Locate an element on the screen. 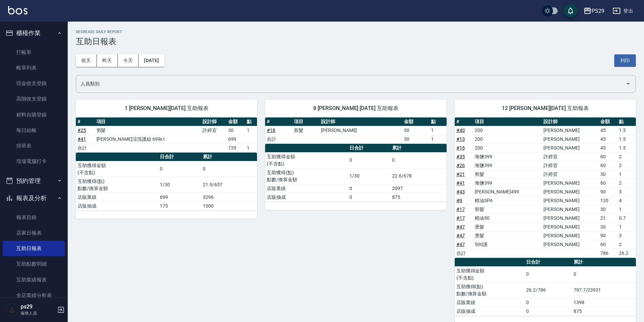 The height and width of the screenshot is (322, 644). button: Open is located at coordinates (627, 84).